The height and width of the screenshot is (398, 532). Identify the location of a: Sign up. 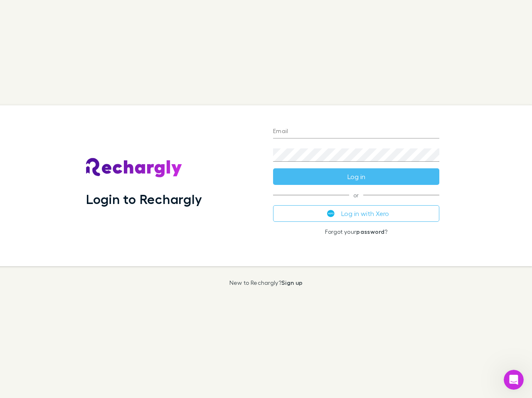
(291, 282).